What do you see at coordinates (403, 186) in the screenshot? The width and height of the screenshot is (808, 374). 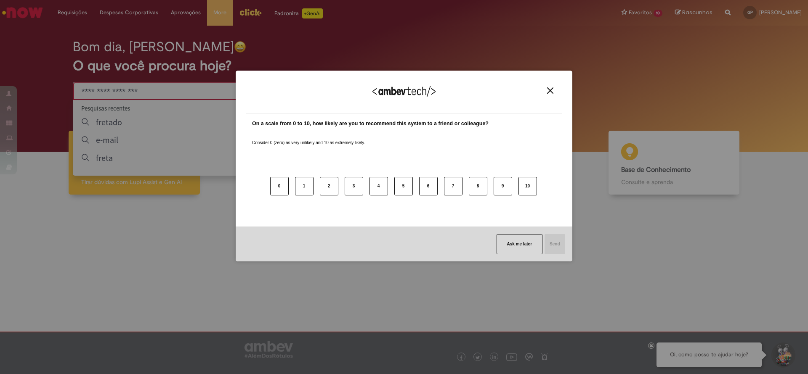 I see `button: 5` at bounding box center [403, 186].